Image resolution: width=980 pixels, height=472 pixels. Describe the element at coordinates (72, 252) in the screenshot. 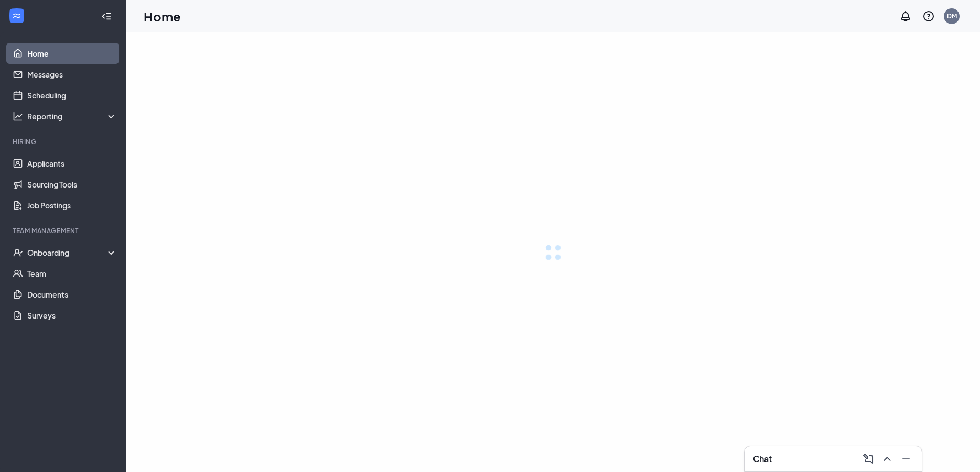

I see `div: Onboarding` at that location.